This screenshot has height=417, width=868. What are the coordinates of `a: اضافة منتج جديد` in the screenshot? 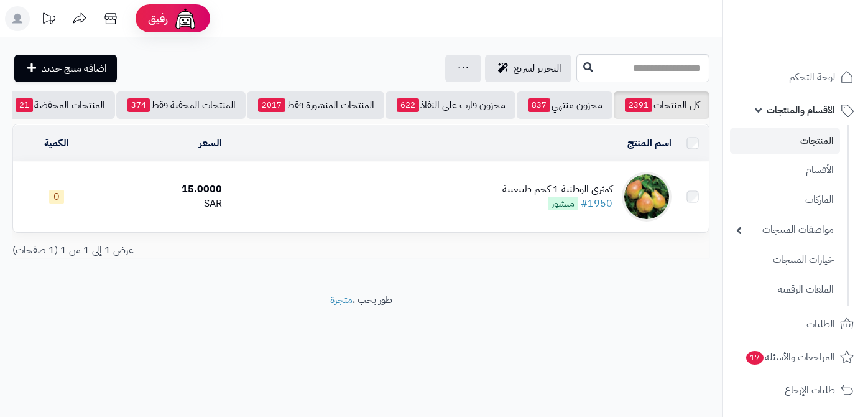 It's located at (66, 68).